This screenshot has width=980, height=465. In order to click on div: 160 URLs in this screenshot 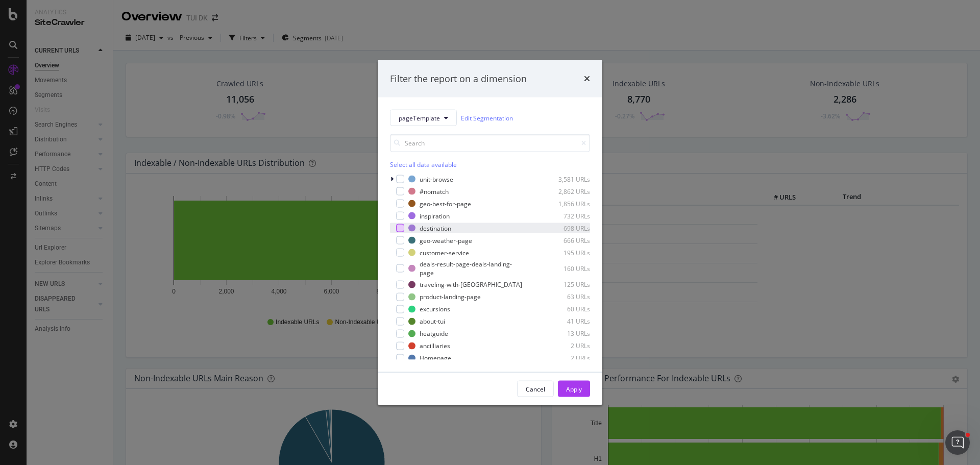, I will do `click(565, 268)`.